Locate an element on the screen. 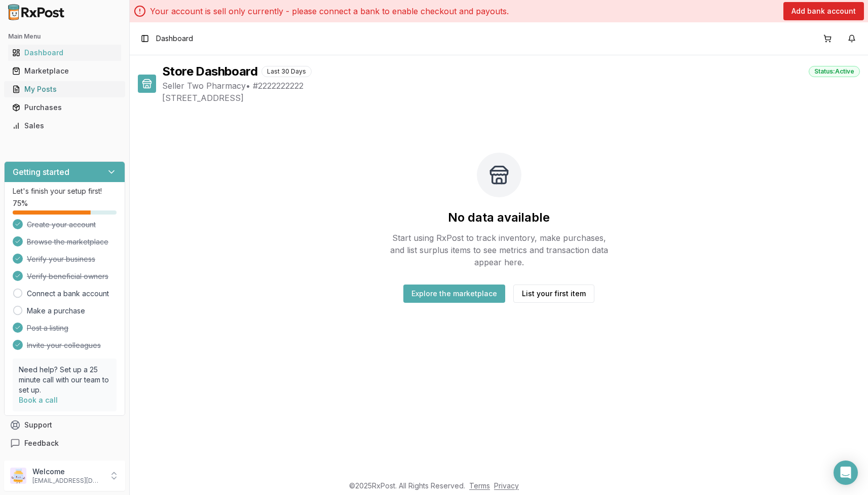 This screenshot has height=495, width=868. p: Welcome is located at coordinates (67, 471).